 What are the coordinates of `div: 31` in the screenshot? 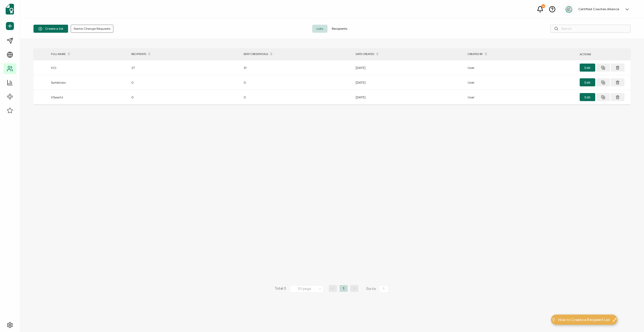 It's located at (297, 67).